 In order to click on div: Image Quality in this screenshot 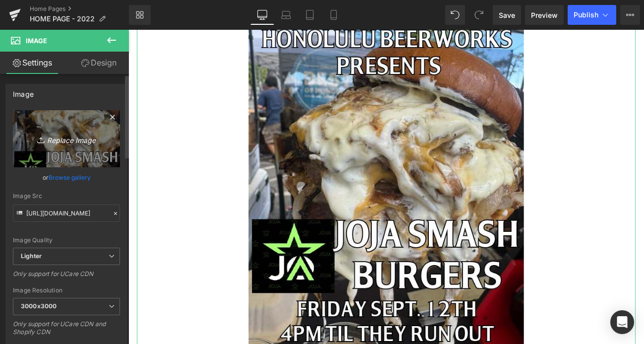, I will do `click(66, 240)`.